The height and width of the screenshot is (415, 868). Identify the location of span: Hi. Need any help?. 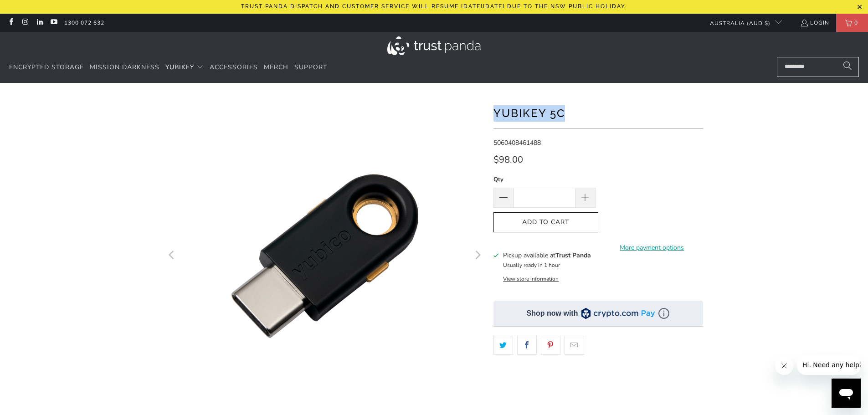
(36, 10).